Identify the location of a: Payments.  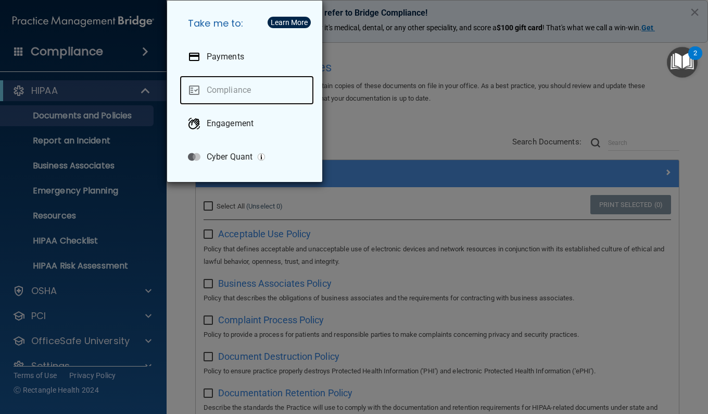
(247, 57).